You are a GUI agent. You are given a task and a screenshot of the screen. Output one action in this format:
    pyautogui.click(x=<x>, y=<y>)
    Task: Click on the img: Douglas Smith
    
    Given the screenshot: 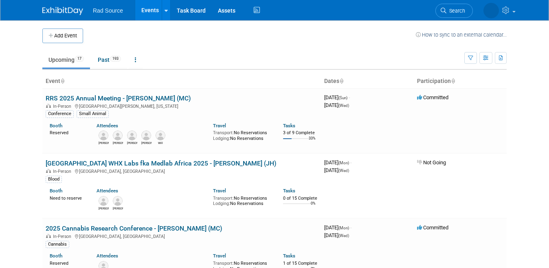 What is the action you would take?
    pyautogui.click(x=146, y=136)
    